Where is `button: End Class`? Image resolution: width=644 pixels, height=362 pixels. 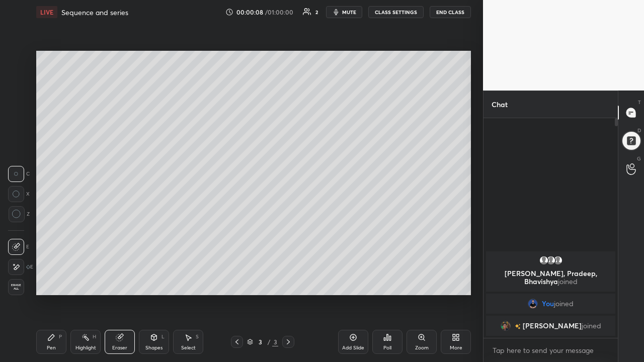
button: End Class is located at coordinates (451, 12).